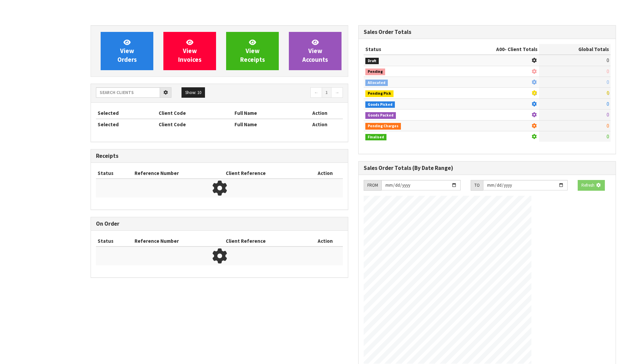 The height and width of the screenshot is (364, 626). What do you see at coordinates (381, 115) in the screenshot?
I see `span: Goods Packed` at bounding box center [381, 115].